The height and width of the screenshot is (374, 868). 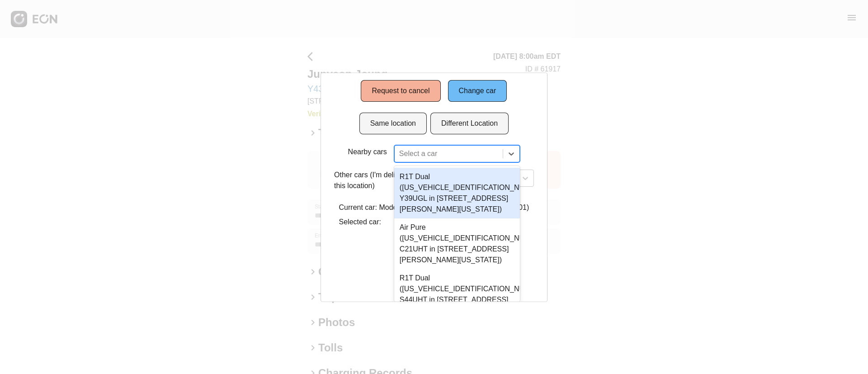 I want to click on button: Change car, so click(x=478, y=91).